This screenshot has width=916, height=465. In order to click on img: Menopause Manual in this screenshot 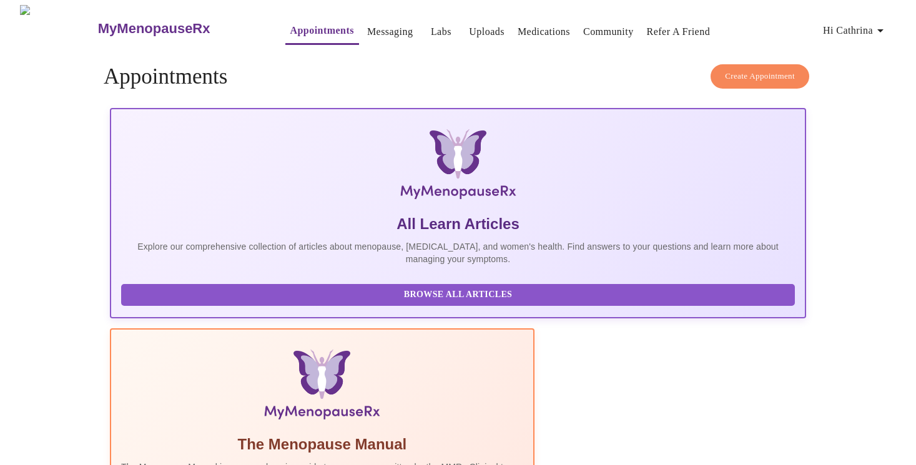, I will do `click(321, 387)`.